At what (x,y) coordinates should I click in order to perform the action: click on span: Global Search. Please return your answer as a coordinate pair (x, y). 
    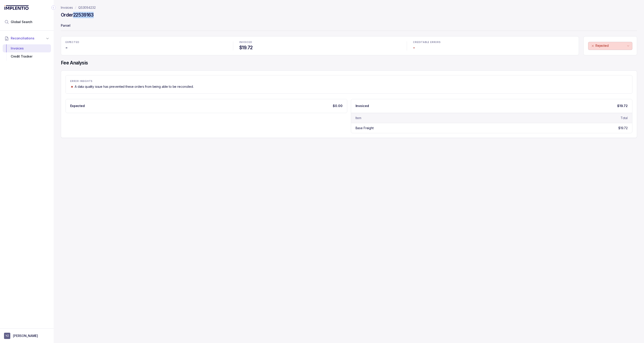
    Looking at the image, I should click on (21, 22).